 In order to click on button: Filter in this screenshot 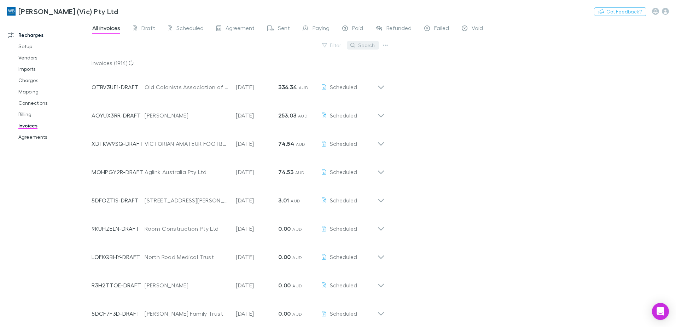, I will do `click(332, 45)`.